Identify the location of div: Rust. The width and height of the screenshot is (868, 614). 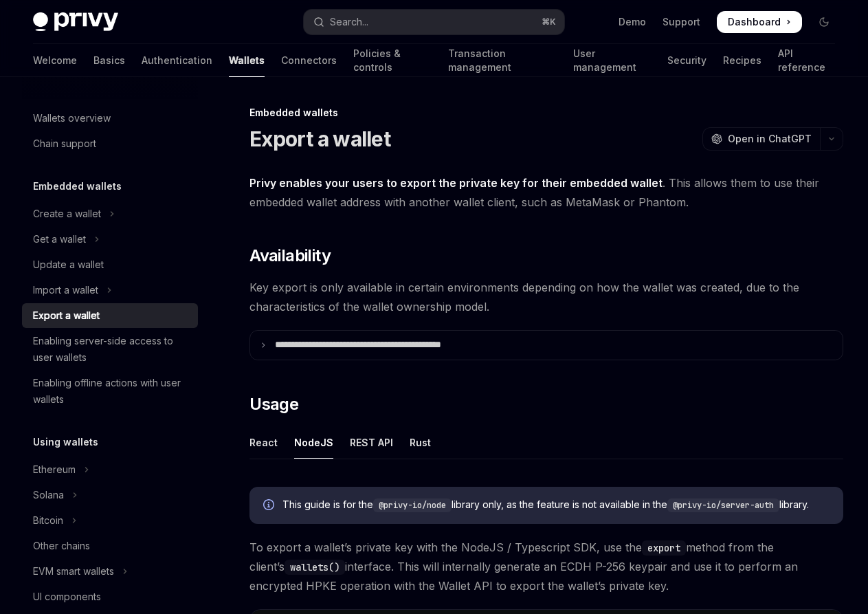
(420, 442).